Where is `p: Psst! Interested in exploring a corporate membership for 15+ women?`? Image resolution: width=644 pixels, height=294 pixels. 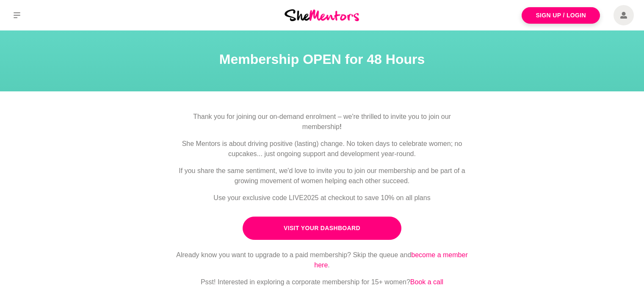 p: Psst! Interested in exploring a corporate membership for 15+ women? is located at coordinates (322, 282).